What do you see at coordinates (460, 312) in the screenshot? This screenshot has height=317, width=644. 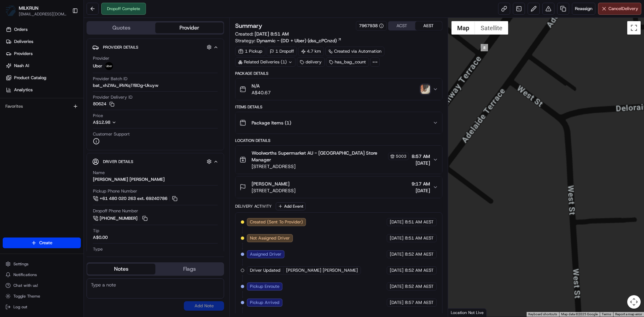 I see `img: Google` at bounding box center [460, 312].